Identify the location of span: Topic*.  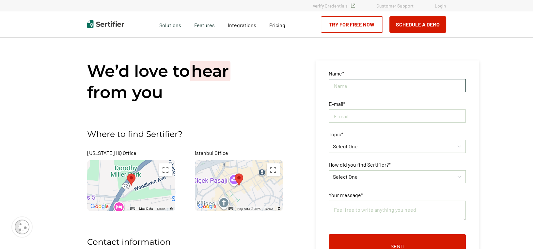
(336, 134).